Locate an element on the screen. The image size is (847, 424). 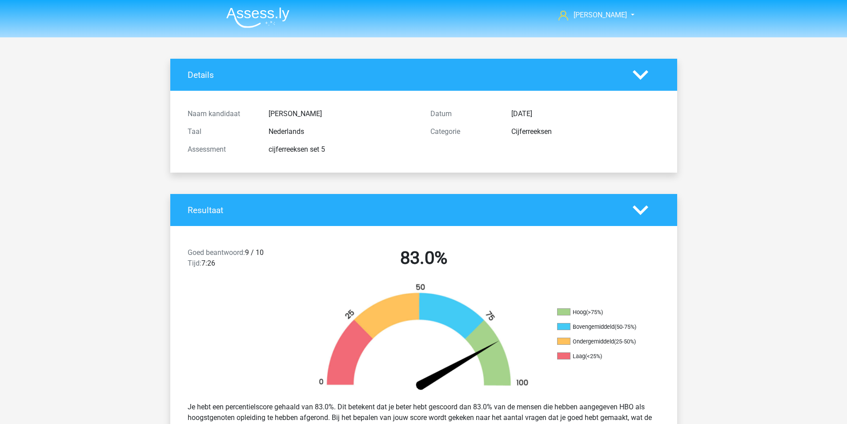
span: Goed beantwoord: is located at coordinates (216, 252).